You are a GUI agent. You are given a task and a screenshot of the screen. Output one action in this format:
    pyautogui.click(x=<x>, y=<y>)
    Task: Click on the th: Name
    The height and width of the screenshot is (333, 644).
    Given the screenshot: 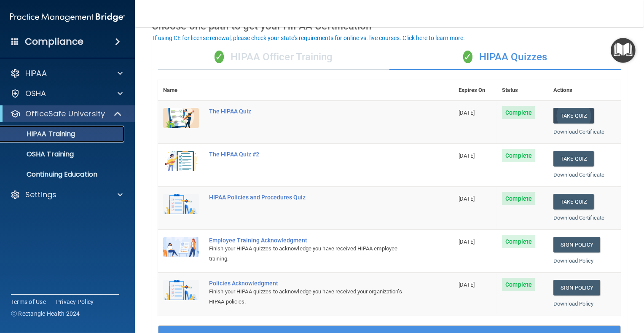 What is the action you would take?
    pyautogui.click(x=181, y=90)
    